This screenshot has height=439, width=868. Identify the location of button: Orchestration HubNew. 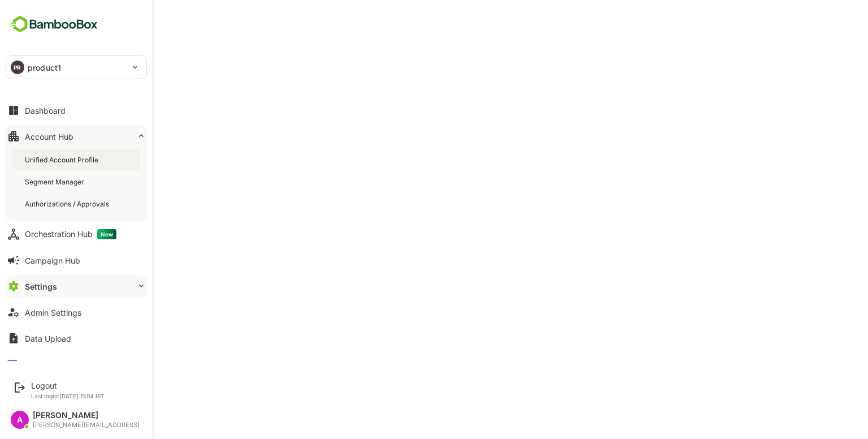
(76, 234).